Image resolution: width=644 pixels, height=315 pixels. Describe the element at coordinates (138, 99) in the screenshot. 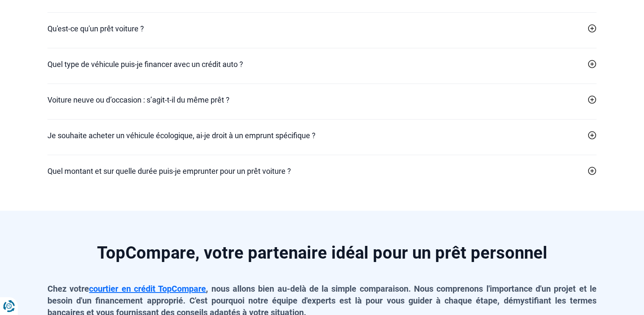

I see `h2: Voiture neuve ou d’occasion : s’agit-t-il du même prêt ?` at that location.